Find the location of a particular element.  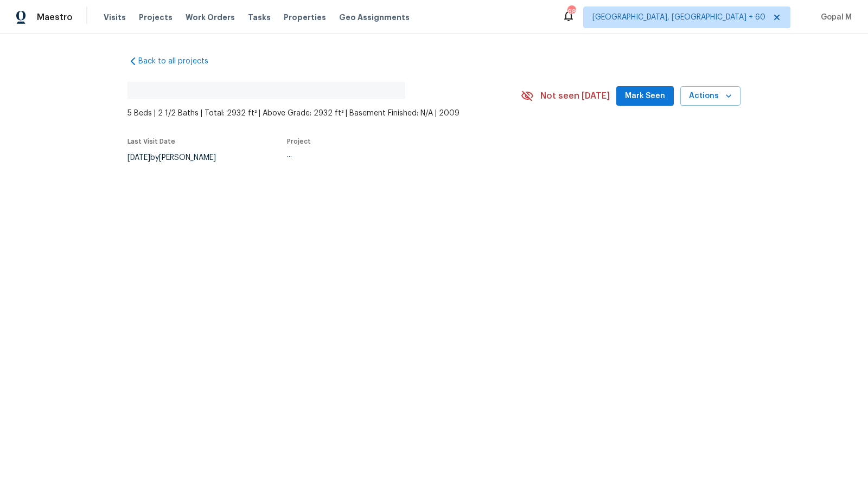

span: Gopal M is located at coordinates (834, 17).